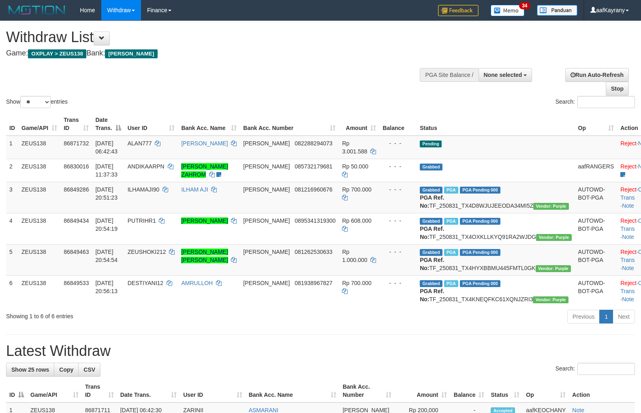 Image resolution: width=641 pixels, height=413 pixels. Describe the element at coordinates (133, 315) in the screenshot. I see `div: Showing 1 to 6 of 6 entries` at that location.